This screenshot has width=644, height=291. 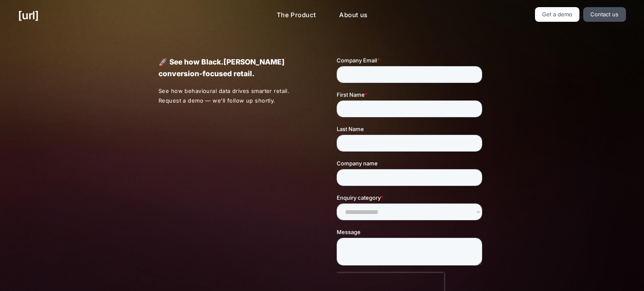 What do you see at coordinates (353, 15) in the screenshot?
I see `a: About us` at bounding box center [353, 15].